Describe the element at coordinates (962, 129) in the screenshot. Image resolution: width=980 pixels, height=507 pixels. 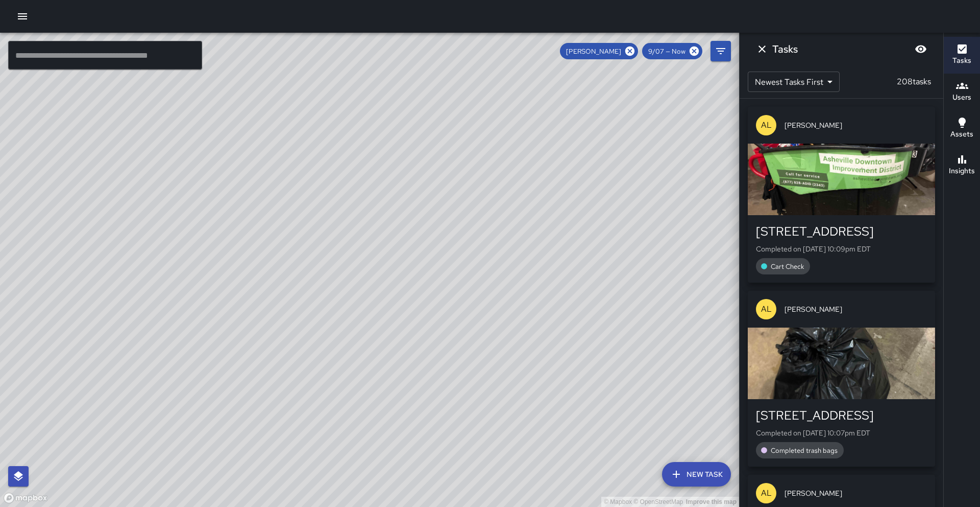
I see `button: Assets` at that location.